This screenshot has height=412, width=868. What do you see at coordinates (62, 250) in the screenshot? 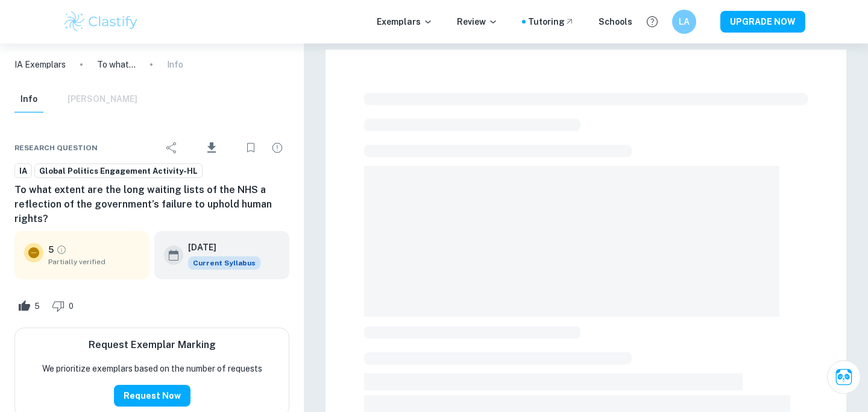
I see `a: Grade partially verified` at bounding box center [62, 250].